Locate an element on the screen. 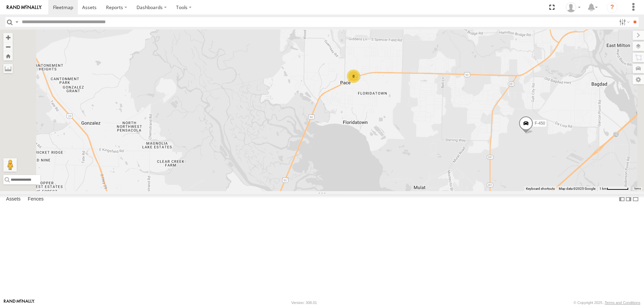  label: Hide Summary Table is located at coordinates (636, 199).